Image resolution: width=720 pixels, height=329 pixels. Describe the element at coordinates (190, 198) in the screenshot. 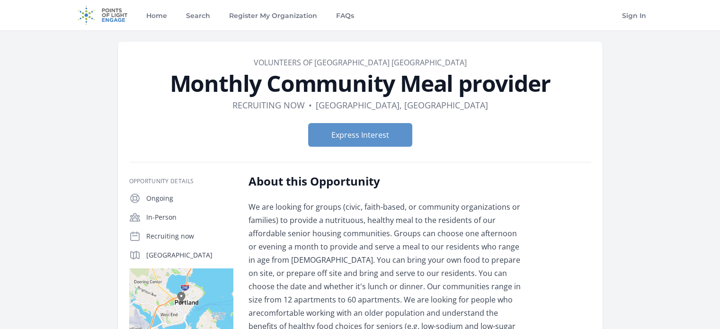

I see `p: Ongoing` at that location.